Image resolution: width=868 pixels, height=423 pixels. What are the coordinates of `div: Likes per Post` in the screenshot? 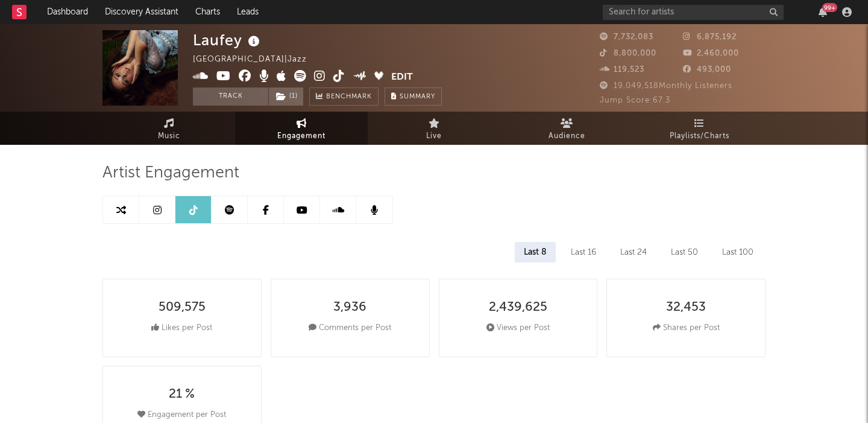 It's located at (182, 328).